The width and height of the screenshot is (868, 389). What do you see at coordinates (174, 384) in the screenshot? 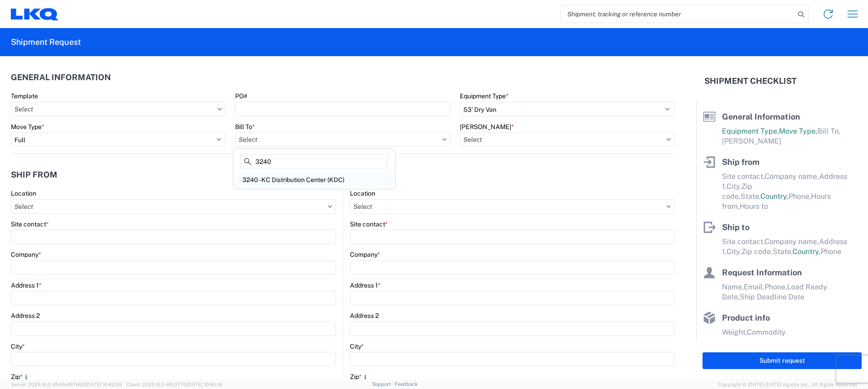
I see `span: Client: 2025.16.0-8fc0770` at bounding box center [174, 384].